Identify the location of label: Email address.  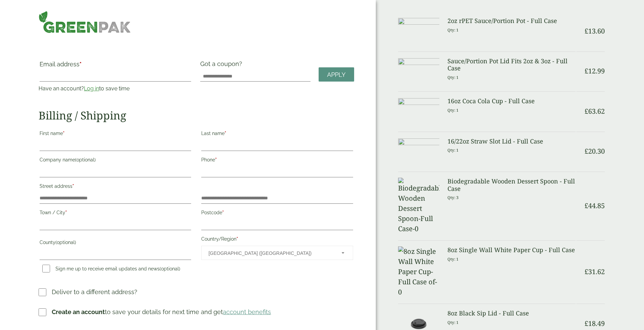
(116, 66).